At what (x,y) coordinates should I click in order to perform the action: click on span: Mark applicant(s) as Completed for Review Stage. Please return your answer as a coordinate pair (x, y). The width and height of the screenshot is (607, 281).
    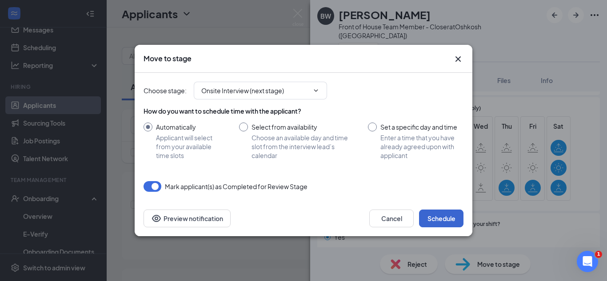
    Looking at the image, I should click on (236, 187).